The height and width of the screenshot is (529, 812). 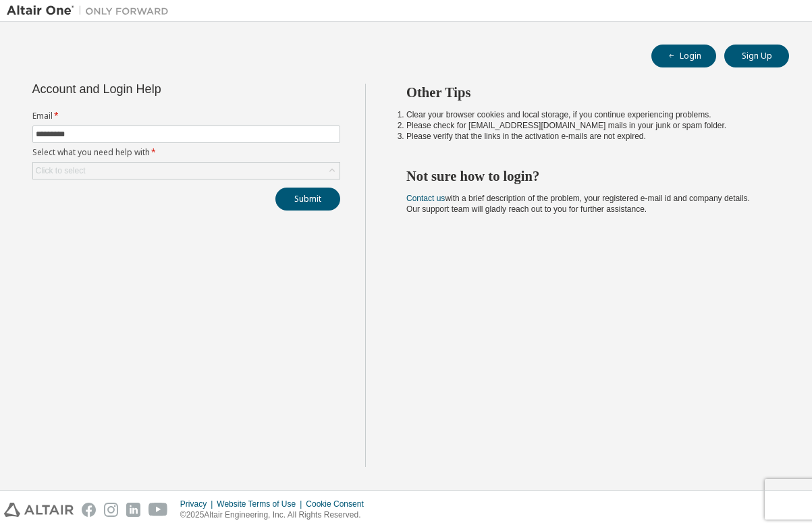 I want to click on img: facebook.svg, so click(x=89, y=510).